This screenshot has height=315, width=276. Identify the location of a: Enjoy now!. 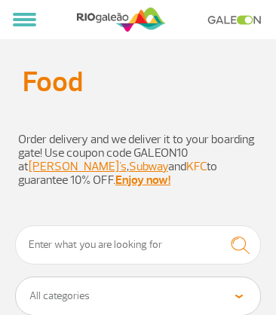
(143, 180).